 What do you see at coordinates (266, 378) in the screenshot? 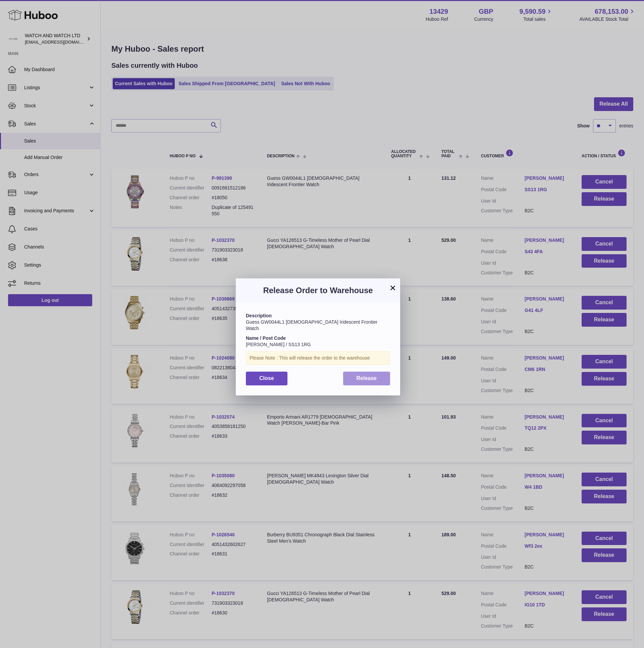
I see `span: Close` at bounding box center [266, 378].